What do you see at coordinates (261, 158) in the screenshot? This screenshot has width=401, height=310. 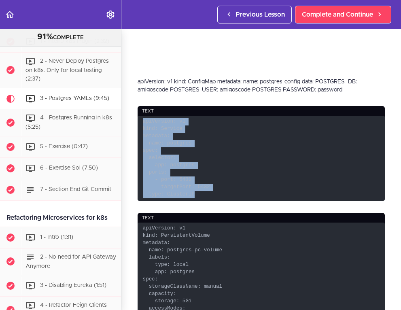 I see `code: apiVersion: v1 kind: Service metadata: name: postgres spec: selector: app: postgres ports: - port...` at bounding box center [261, 158].